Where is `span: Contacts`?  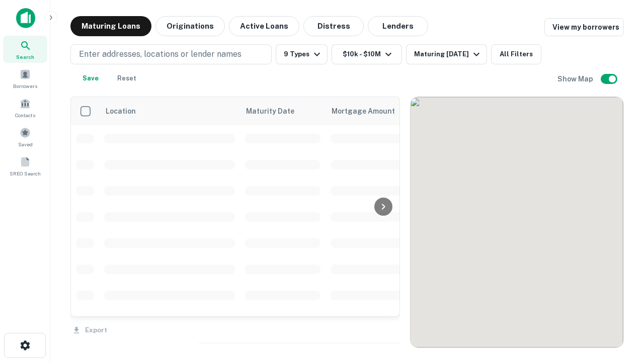
span: Contacts is located at coordinates (25, 115).